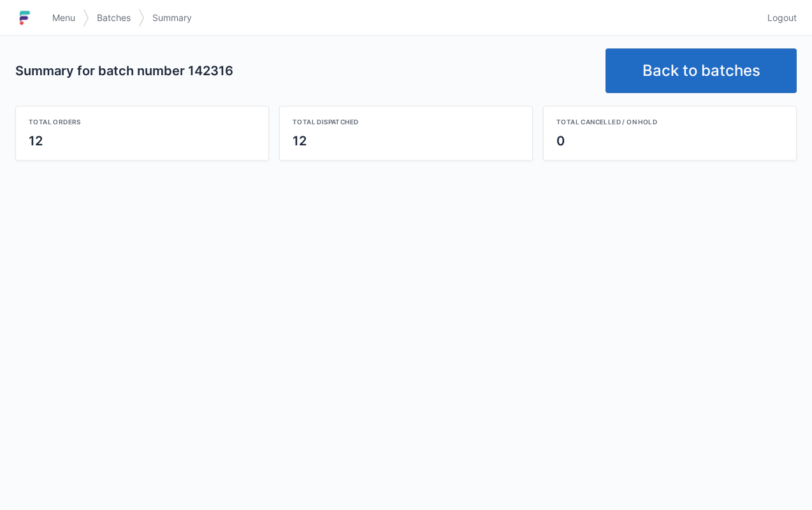 The image size is (812, 510). I want to click on span: Logout, so click(782, 18).